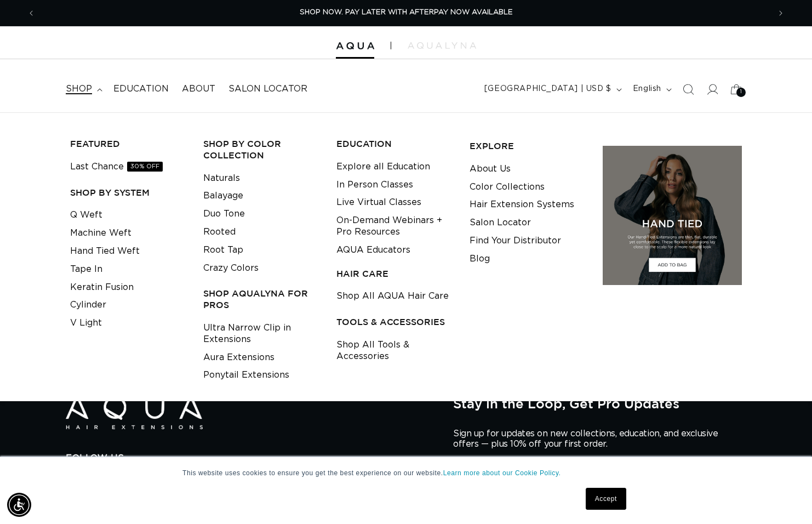 The width and height of the screenshot is (812, 524). I want to click on a: Shop All Tools & Accessories, so click(394, 351).